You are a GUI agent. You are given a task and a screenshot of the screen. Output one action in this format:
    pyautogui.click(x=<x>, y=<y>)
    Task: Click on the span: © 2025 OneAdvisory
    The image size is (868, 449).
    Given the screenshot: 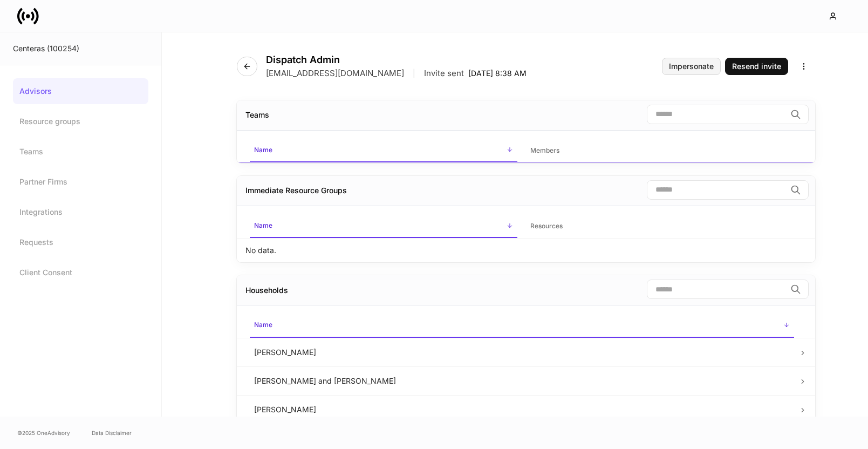 What is the action you would take?
    pyautogui.click(x=44, y=433)
    